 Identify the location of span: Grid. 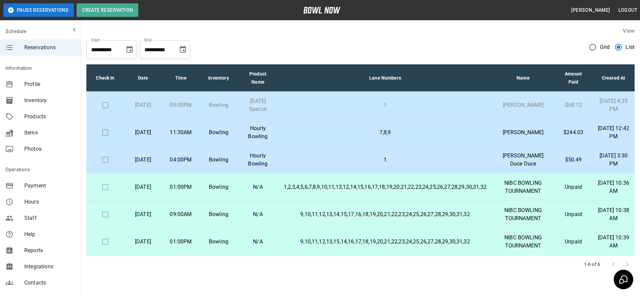
(605, 47).